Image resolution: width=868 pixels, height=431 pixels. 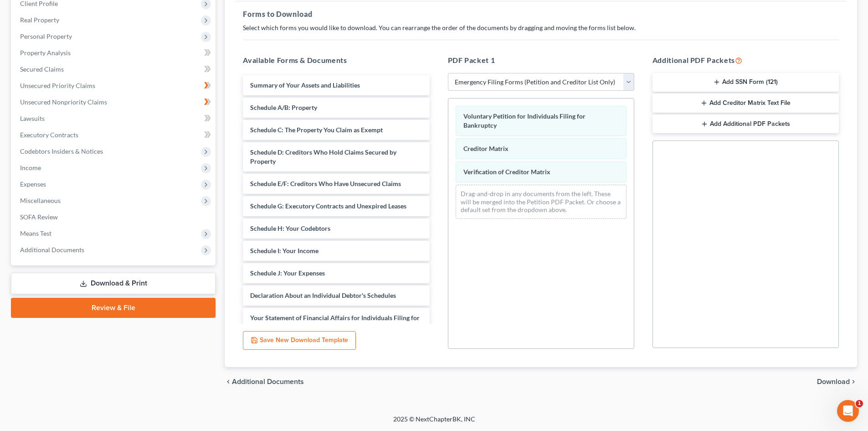 What do you see at coordinates (114, 69) in the screenshot?
I see `a: Secured Claims` at bounding box center [114, 69].